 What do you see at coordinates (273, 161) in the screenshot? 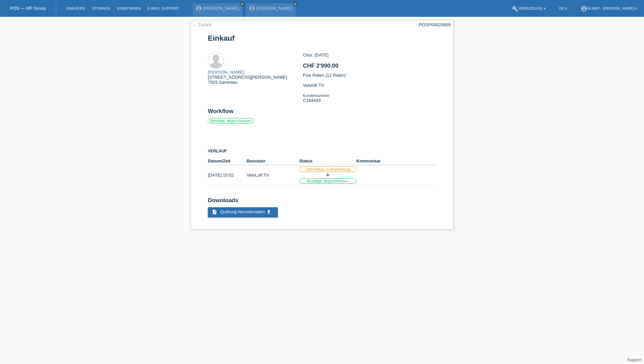
I see `th: Benutzer` at bounding box center [273, 161].